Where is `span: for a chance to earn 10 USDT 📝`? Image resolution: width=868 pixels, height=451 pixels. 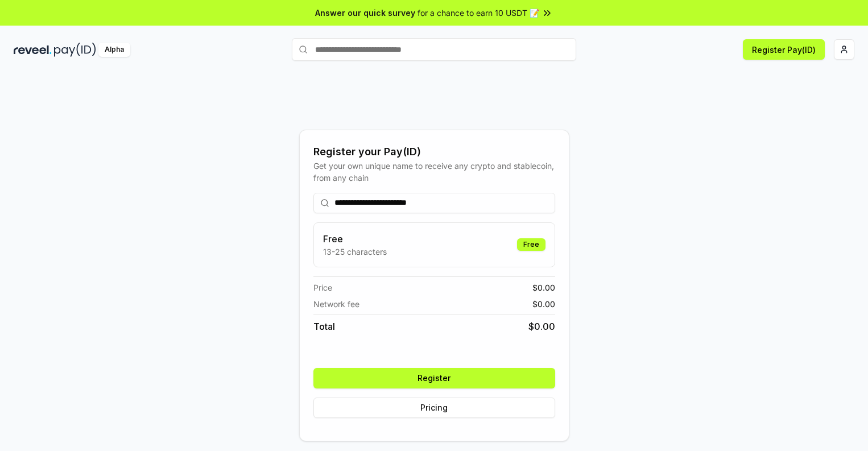
span: for a chance to earn 10 USDT 📝 is located at coordinates (479, 13).